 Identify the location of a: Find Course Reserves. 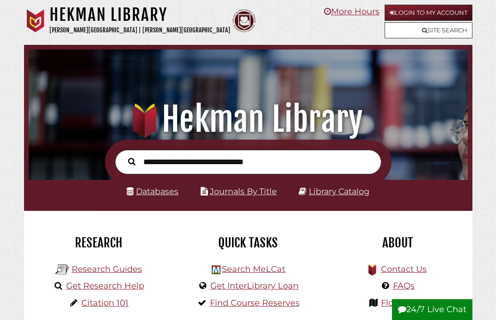
(255, 303).